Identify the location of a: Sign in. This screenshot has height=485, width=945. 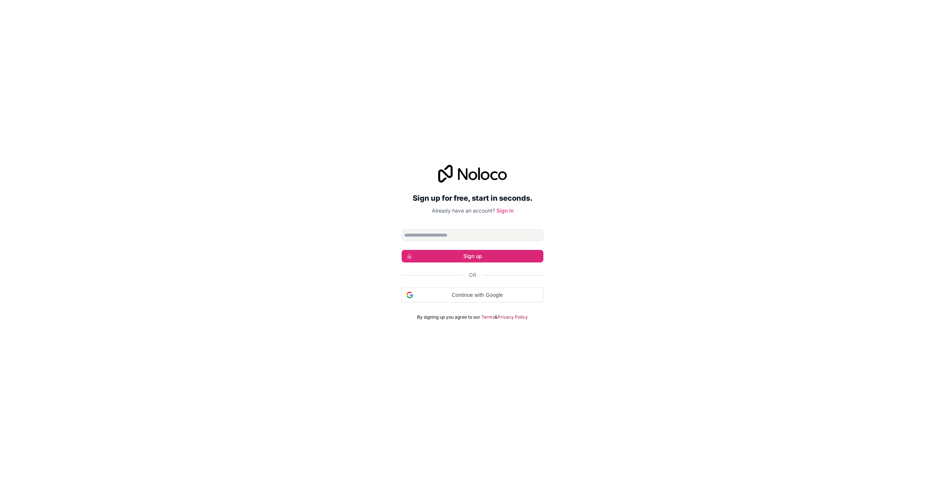
(505, 210).